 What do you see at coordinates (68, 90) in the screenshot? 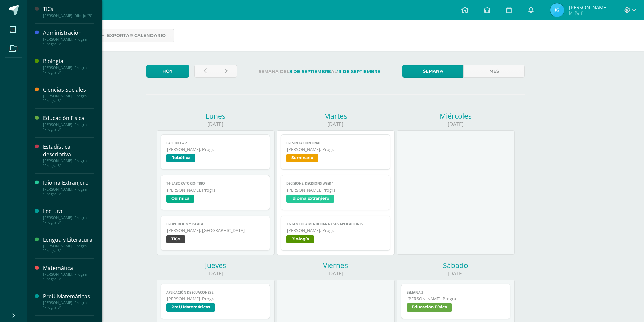
I see `div: Ciencias Sociales` at bounding box center [68, 90].